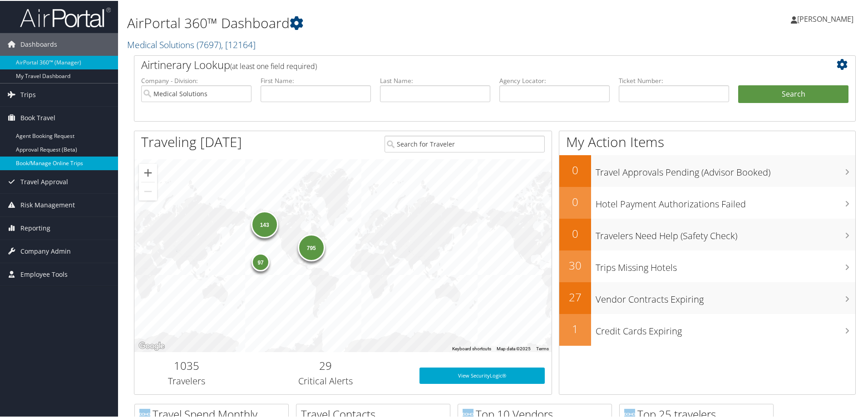 The height and width of the screenshot is (417, 868). I want to click on h2: 30, so click(575, 264).